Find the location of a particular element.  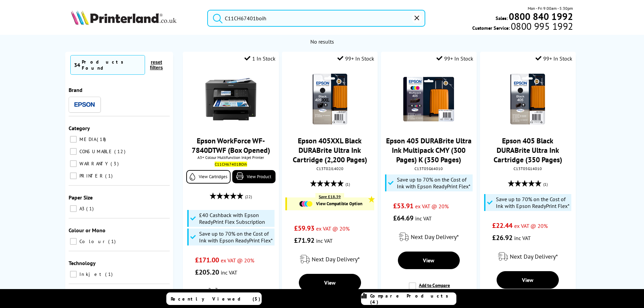

span: 18 is located at coordinates (102, 139).